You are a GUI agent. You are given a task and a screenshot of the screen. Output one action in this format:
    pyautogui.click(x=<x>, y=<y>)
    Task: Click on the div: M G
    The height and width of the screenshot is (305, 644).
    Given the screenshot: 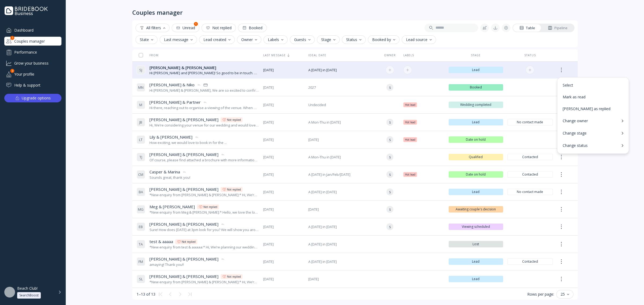 What is the action you would take?
    pyautogui.click(x=141, y=209)
    